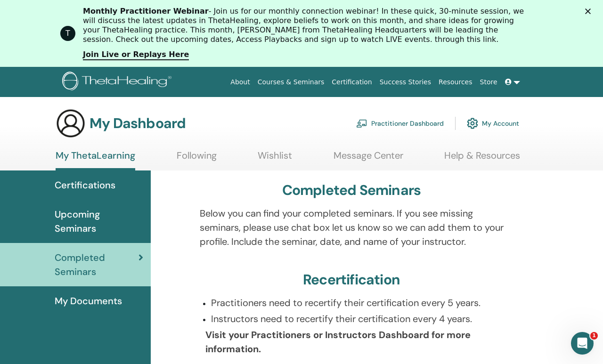  I want to click on a: Certification, so click(352, 82).